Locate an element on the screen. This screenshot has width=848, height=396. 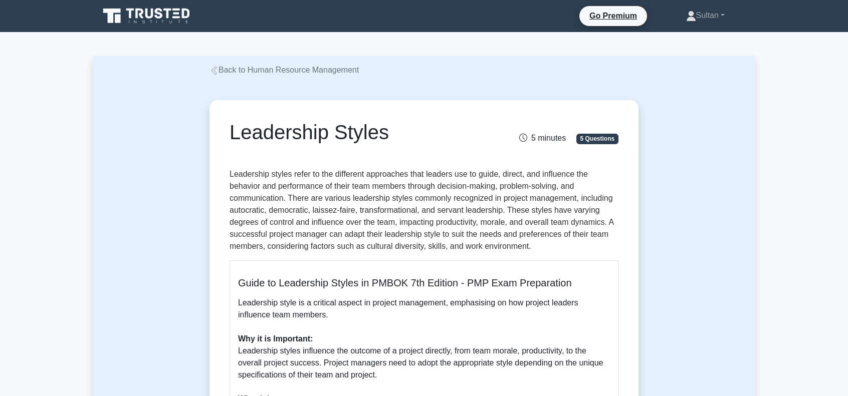
span: 5 minutes is located at coordinates (542, 138).